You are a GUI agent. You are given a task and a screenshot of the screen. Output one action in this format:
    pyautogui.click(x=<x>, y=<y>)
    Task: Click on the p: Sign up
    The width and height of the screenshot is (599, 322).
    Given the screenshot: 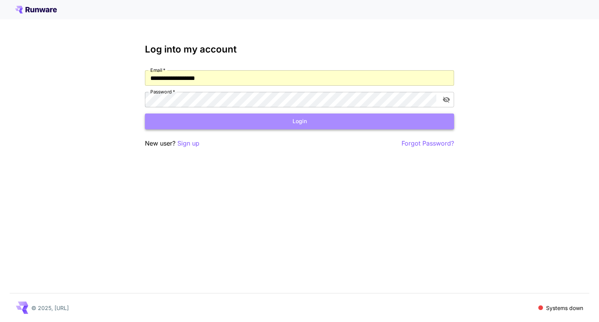 What is the action you would take?
    pyautogui.click(x=188, y=143)
    